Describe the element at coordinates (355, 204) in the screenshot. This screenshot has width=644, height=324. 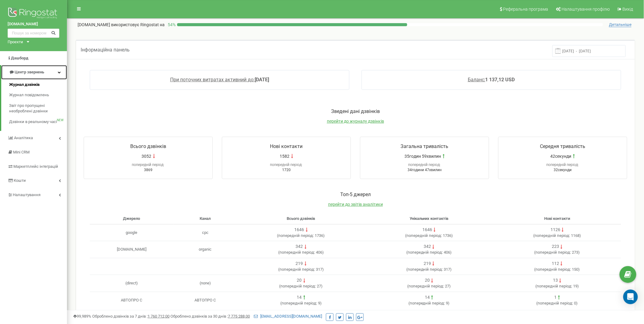
I see `a: перейти до звітів аналітики` at that location.